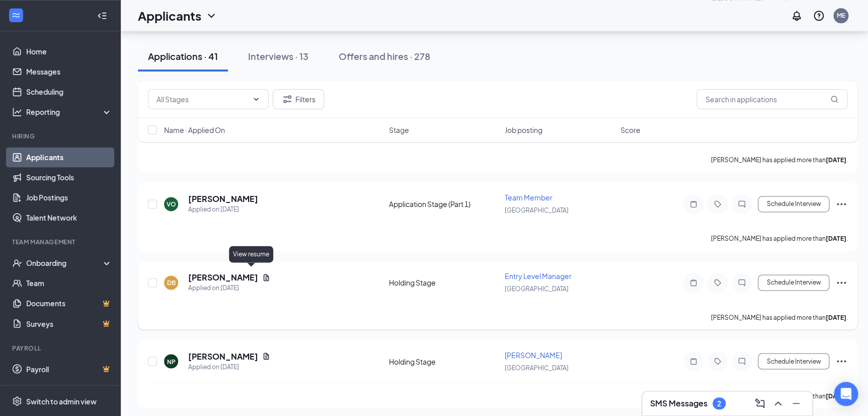 The image size is (868, 416). Describe the element at coordinates (778, 403) in the screenshot. I see `button: ChevronUp` at that location.